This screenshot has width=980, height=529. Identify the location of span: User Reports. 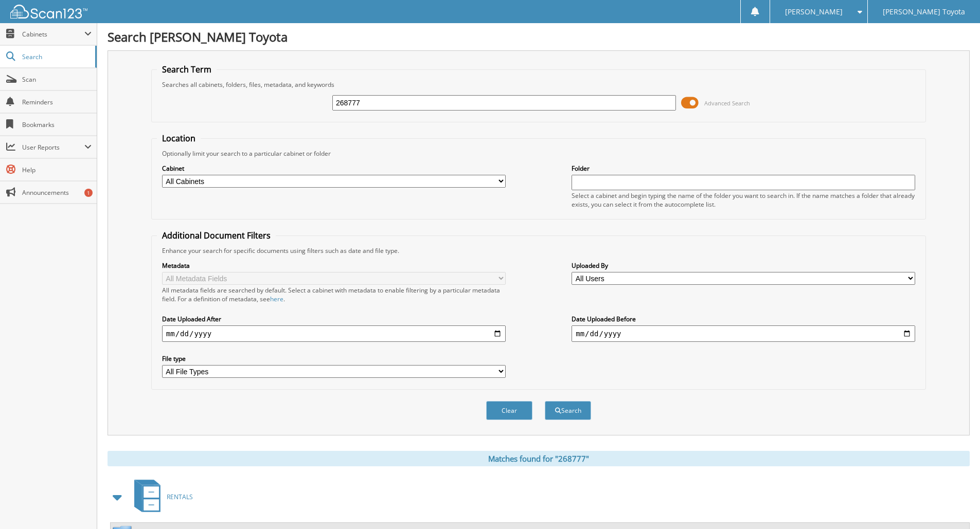
(53, 147).